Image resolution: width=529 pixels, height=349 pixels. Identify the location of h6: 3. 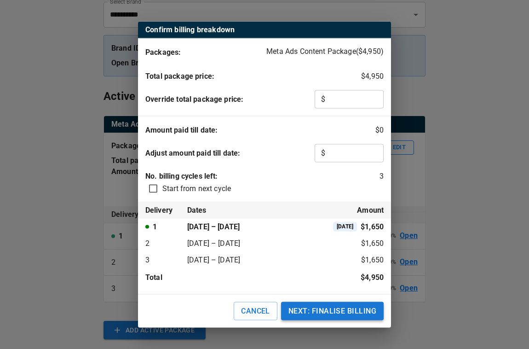
(381, 176).